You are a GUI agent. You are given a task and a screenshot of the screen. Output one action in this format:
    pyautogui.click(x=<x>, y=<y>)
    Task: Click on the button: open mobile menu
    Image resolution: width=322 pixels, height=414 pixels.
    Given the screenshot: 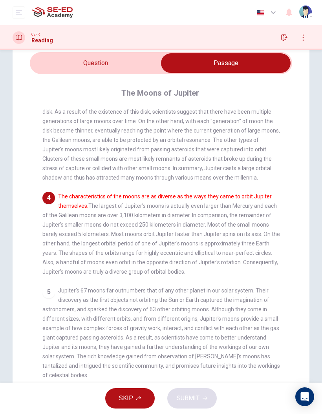 What is the action you would take?
    pyautogui.click(x=19, y=13)
    